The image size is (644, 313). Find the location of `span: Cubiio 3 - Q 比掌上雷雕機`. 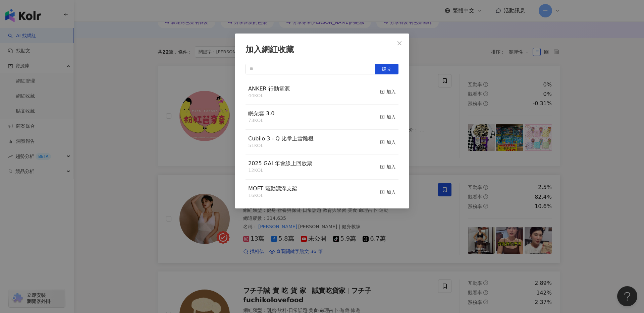

span: Cubiio 3 - Q 比掌上雷雕機 is located at coordinates (281, 138).